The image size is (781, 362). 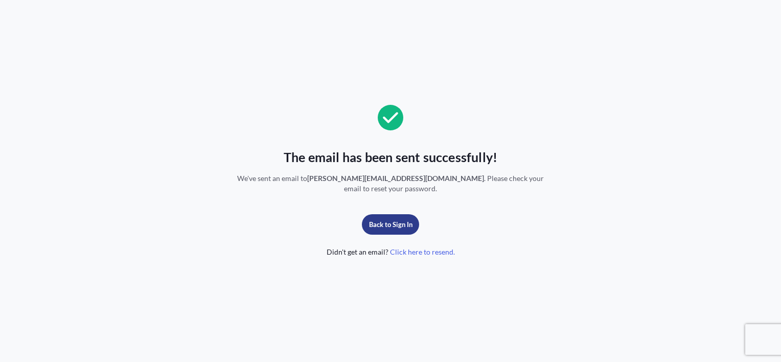 I want to click on span: We've sent an email to . Please check your email to reset your password., so click(x=391, y=184).